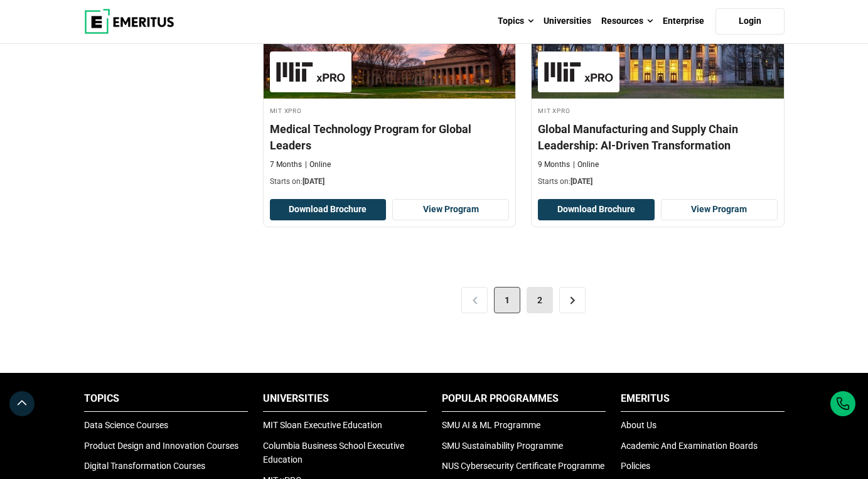 The image size is (868, 479). Describe the element at coordinates (323, 425) in the screenshot. I see `a: MIT Sloan Executive Education` at that location.